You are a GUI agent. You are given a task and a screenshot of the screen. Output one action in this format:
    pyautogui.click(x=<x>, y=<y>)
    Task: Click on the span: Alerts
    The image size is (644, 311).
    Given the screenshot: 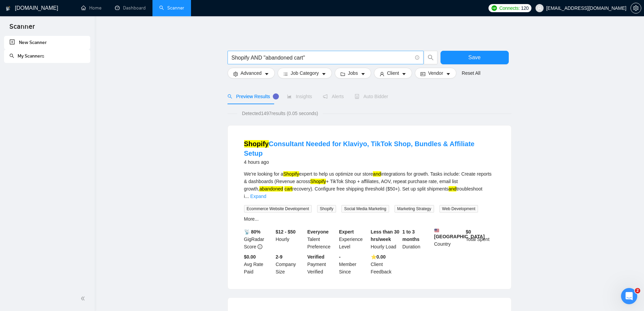 What is the action you would take?
    pyautogui.click(x=333, y=97)
    